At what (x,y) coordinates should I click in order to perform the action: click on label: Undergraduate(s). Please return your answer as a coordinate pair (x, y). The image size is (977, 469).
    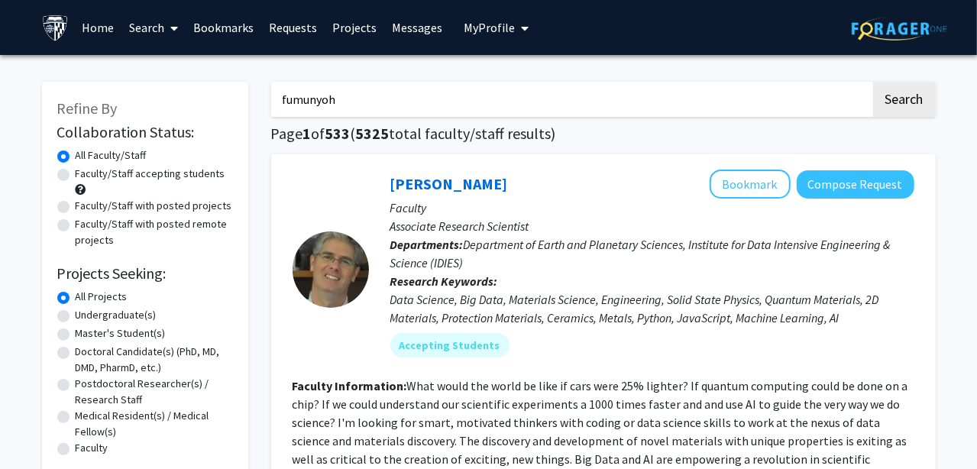
    Looking at the image, I should click on (116, 315).